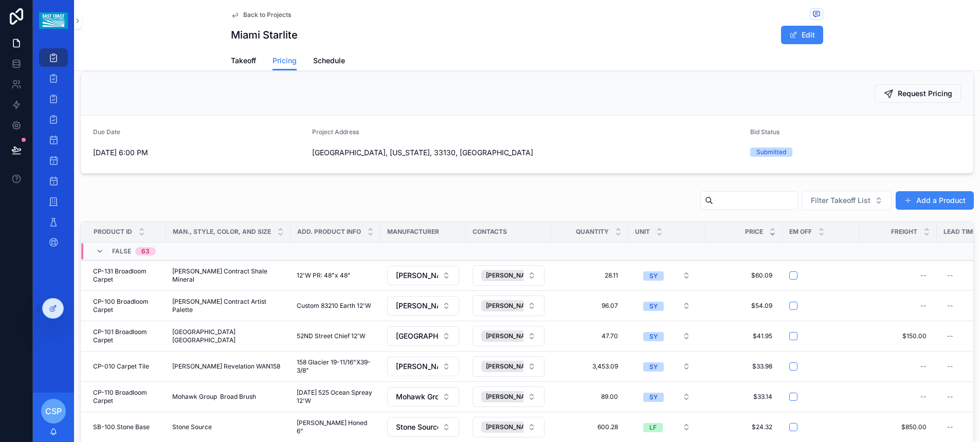  I want to click on span: Mohawk Group, so click(417, 397).